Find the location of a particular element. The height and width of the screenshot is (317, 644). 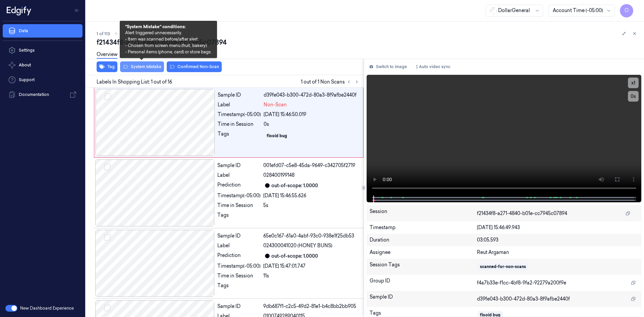

div: Group ID is located at coordinates (424, 283).